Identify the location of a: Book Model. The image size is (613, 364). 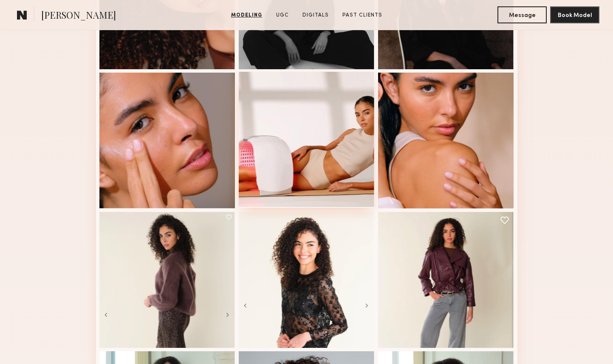
(574, 14).